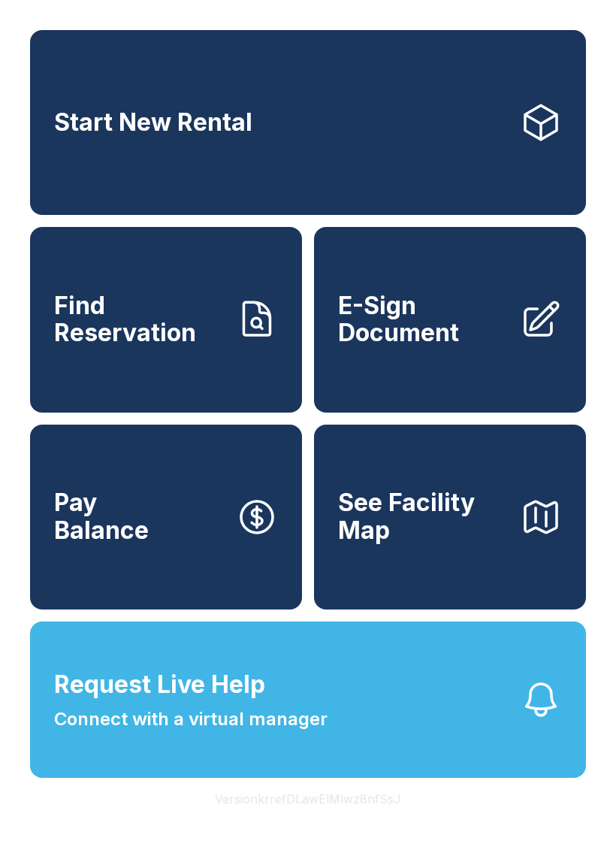  What do you see at coordinates (450, 517) in the screenshot?
I see `button: See Facility Map` at bounding box center [450, 517].